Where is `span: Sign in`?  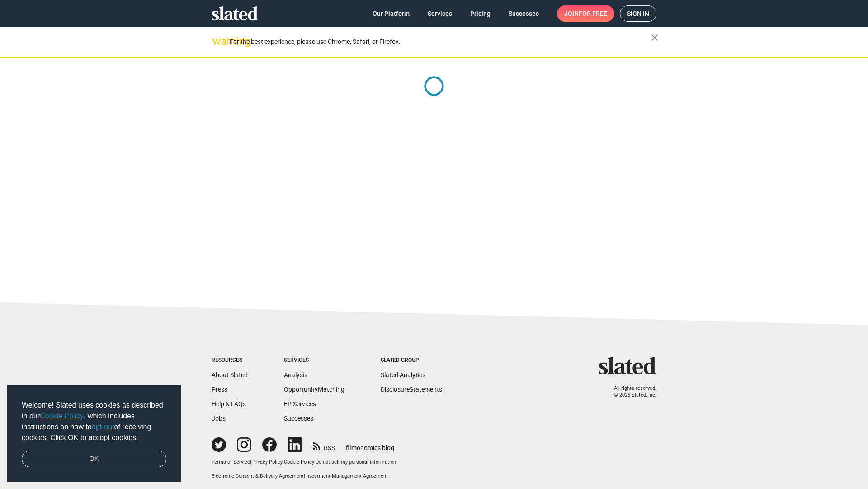 span: Sign in is located at coordinates (638, 13).